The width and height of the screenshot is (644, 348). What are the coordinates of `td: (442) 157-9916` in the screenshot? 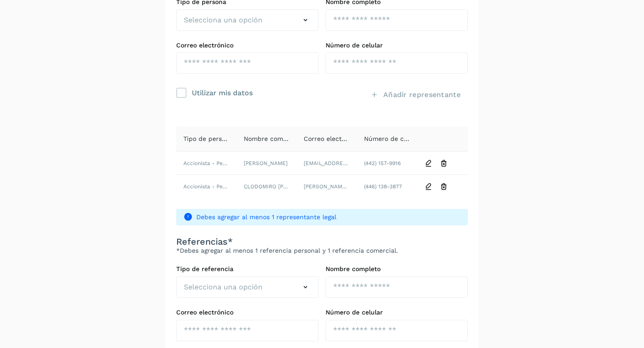 It's located at (387, 163).